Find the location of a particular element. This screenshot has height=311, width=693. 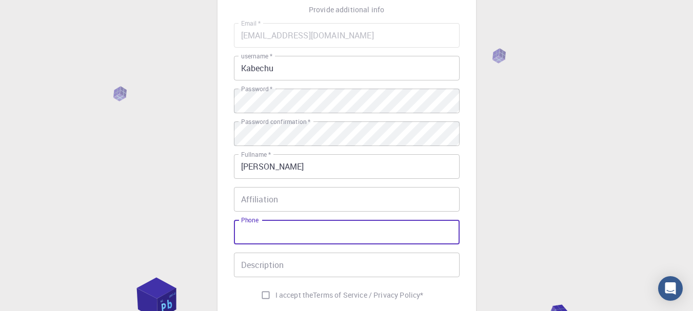

label: username is located at coordinates (256, 56).